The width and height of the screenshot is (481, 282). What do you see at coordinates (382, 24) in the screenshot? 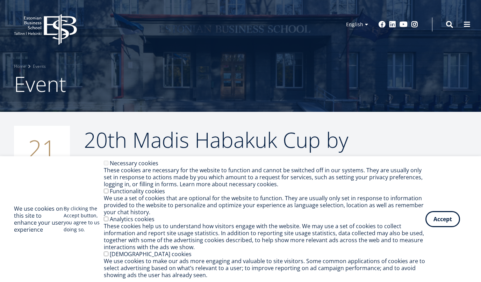
I see `a: Facebook` at bounding box center [382, 24].